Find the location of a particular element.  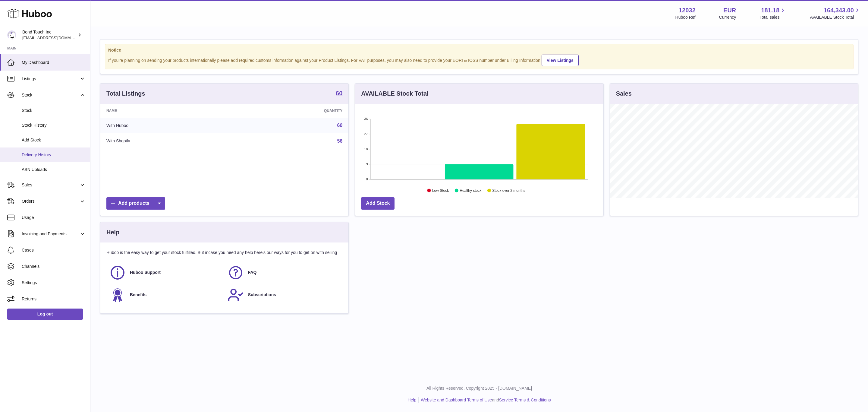

a: 56 is located at coordinates (340, 141).